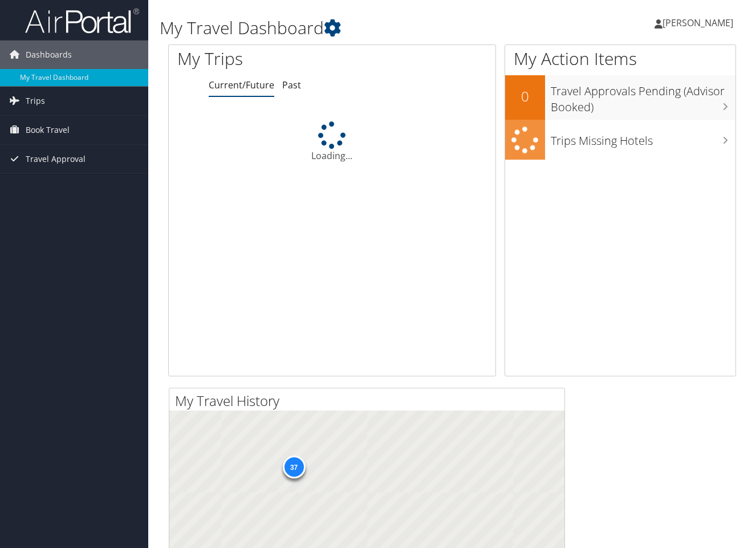 The height and width of the screenshot is (548, 756). What do you see at coordinates (82, 21) in the screenshot?
I see `img: airportal-logo.png` at bounding box center [82, 21].